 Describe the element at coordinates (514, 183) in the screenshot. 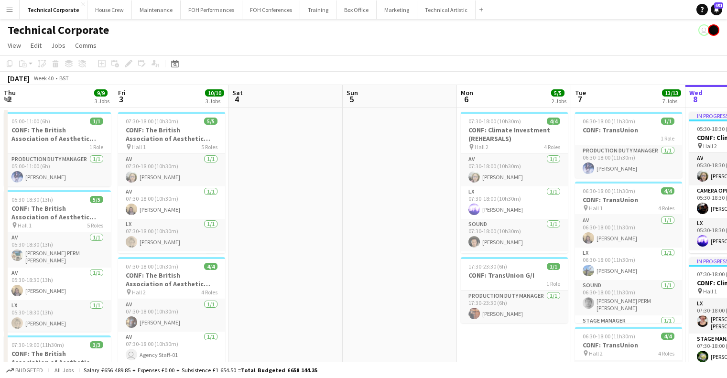

I see `app-job-card: 07:30-18:00 (10h30m)4/4CONF: Climate Investment (REHEARSALS) Hall 24 RolesAV1/107:30-18:00 (10h30...` at that location.